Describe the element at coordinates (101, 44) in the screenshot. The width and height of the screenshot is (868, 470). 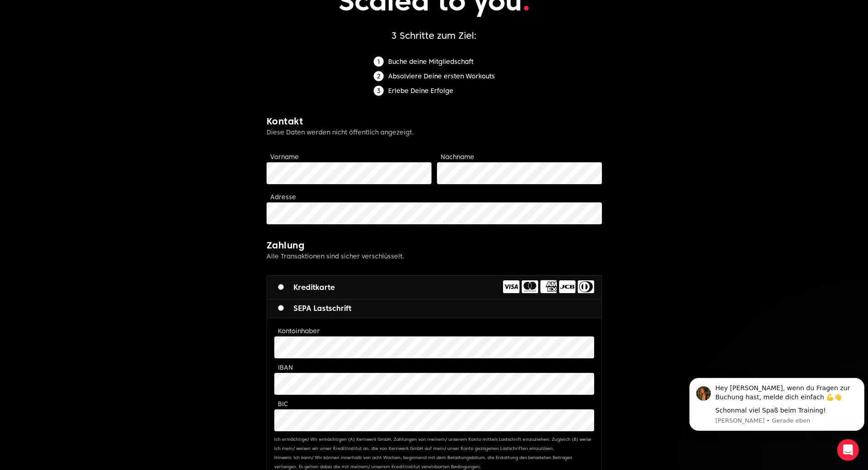
I see `div: Schonmal viel Spaß beim Training!` at that location.